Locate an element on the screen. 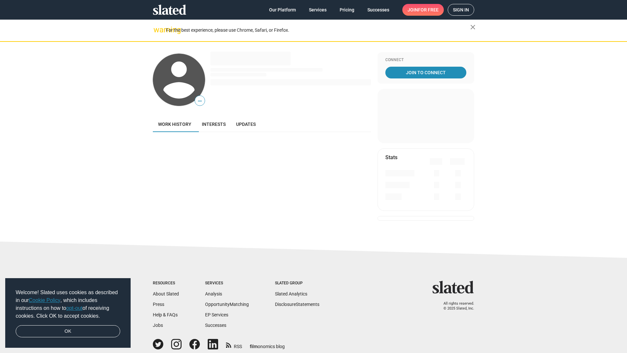 The image size is (627, 353). a: opt-out is located at coordinates (74, 308).